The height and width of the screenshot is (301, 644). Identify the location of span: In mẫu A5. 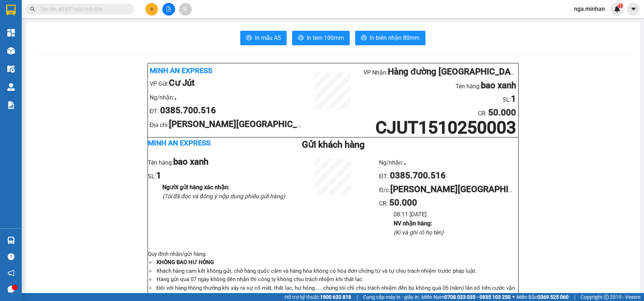
(268, 37).